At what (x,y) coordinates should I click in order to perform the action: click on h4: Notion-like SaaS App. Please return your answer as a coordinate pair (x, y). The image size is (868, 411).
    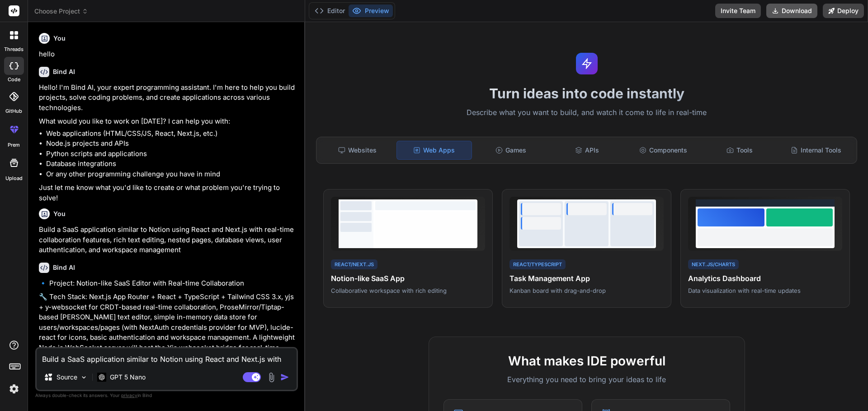
    Looking at the image, I should click on (408, 278).